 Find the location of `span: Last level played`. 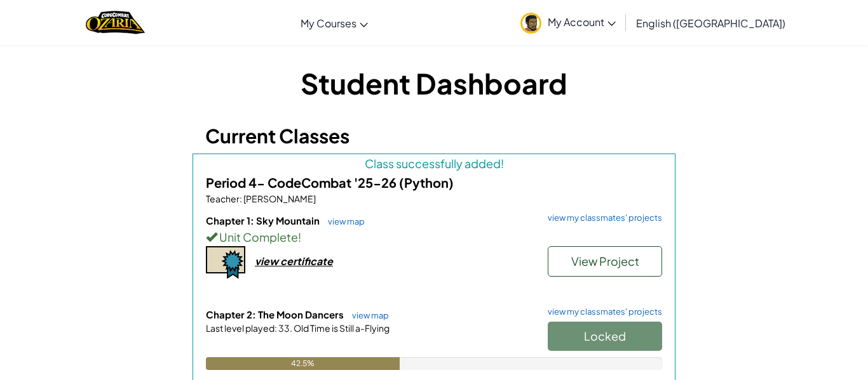

span: Last level played is located at coordinates (240, 328).